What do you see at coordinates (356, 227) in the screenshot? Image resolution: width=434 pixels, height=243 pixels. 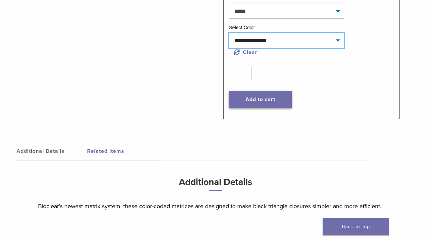 I see `a: Back To Top` at bounding box center [356, 227].